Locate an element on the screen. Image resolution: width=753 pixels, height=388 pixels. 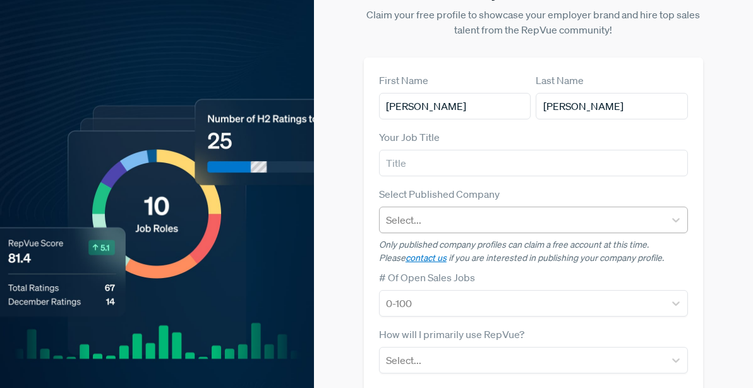
label: Your Job Title is located at coordinates (410, 137).